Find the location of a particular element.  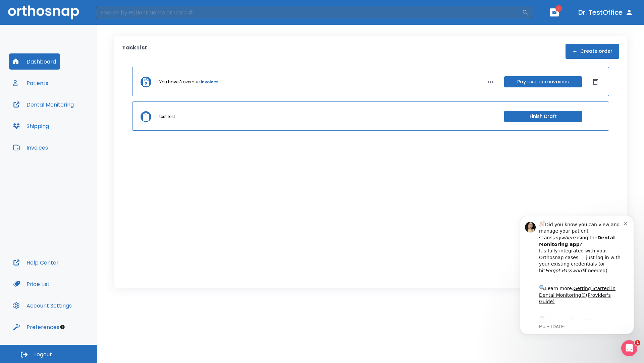

button: Preferences is located at coordinates (36, 327).